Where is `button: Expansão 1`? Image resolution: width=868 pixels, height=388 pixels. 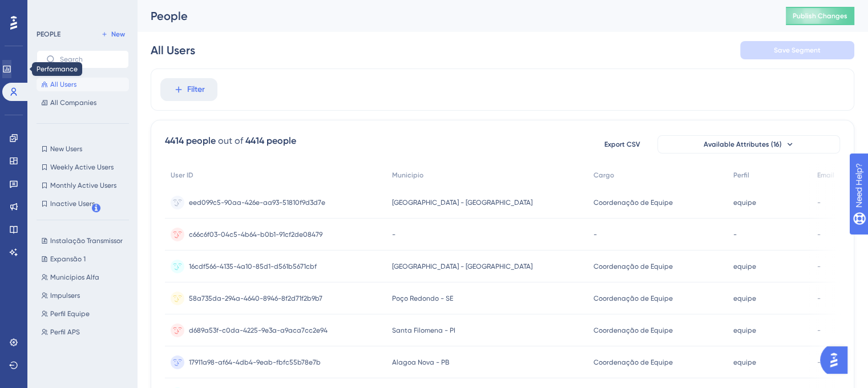 button: Expansão 1 is located at coordinates (86, 259).